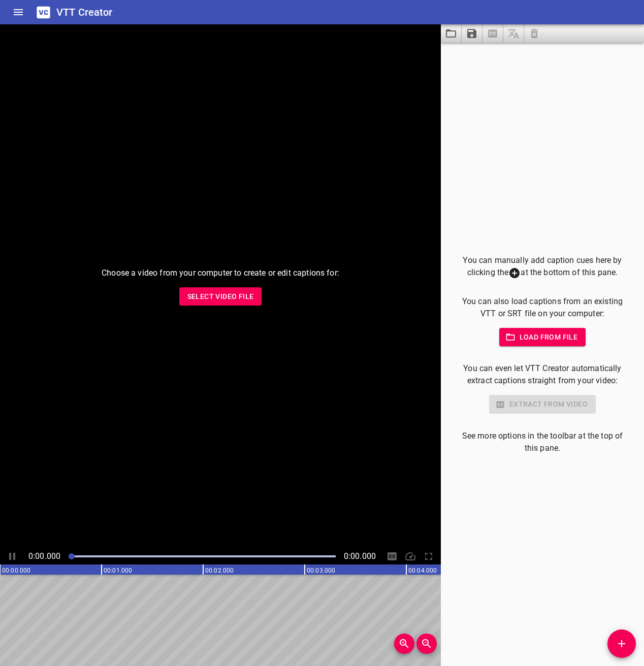 Image resolution: width=644 pixels, height=666 pixels. Describe the element at coordinates (542, 307) in the screenshot. I see `p: You can also load captions from an existing VTT or SRT file on your computer:` at that location.